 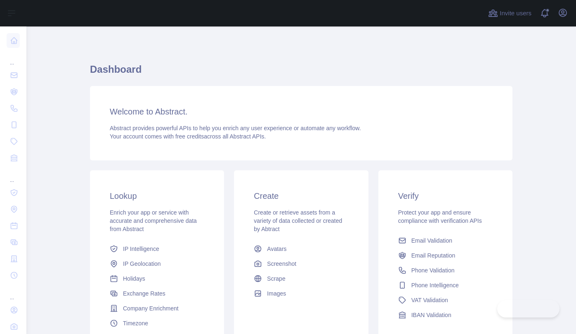 I want to click on a: Email Validation, so click(x=445, y=240).